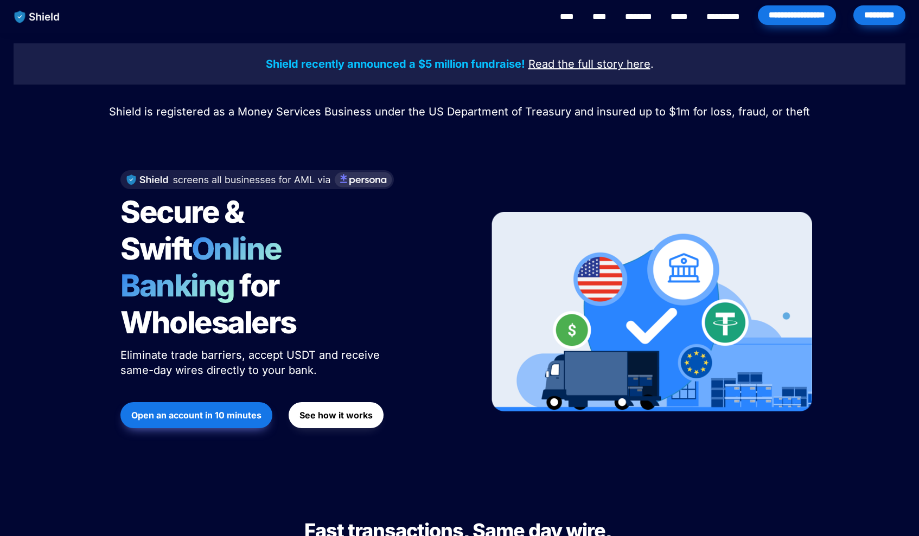 This screenshot has height=536, width=919. Describe the element at coordinates (37, 17) in the screenshot. I see `img: website logo` at that location.